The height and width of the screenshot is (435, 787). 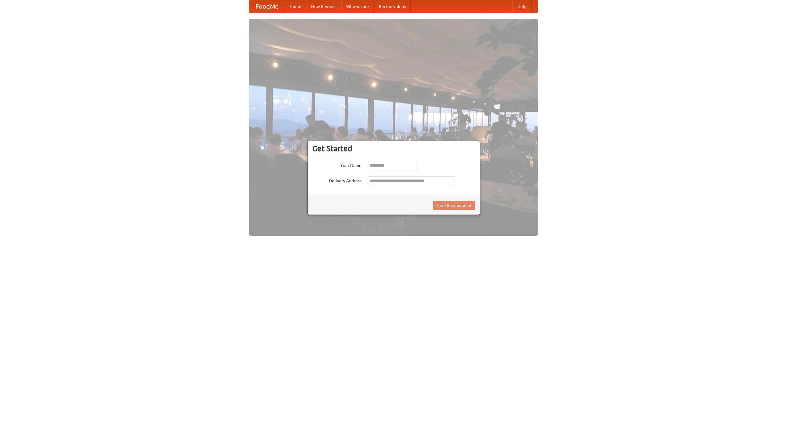 I want to click on label: Delivery Address, so click(x=337, y=180).